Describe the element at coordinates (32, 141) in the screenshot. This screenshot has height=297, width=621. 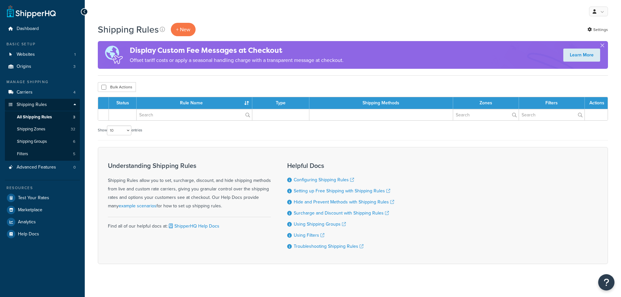
I see `span: Shipping Groups` at that location.